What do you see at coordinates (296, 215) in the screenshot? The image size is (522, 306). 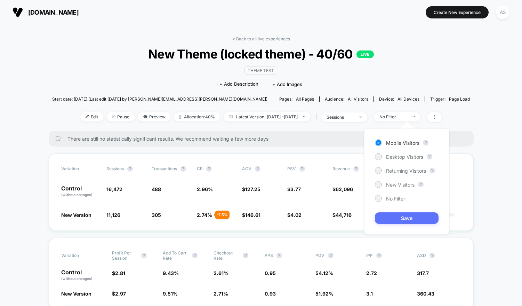 I see `span: 4.02` at bounding box center [296, 215].